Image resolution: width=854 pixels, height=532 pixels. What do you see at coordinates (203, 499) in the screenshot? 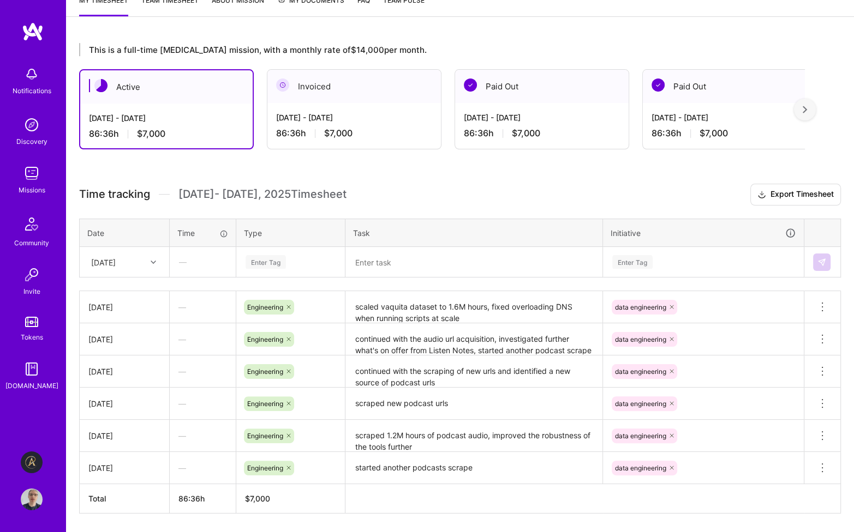
I see `th: 86:36h` at bounding box center [203, 499].